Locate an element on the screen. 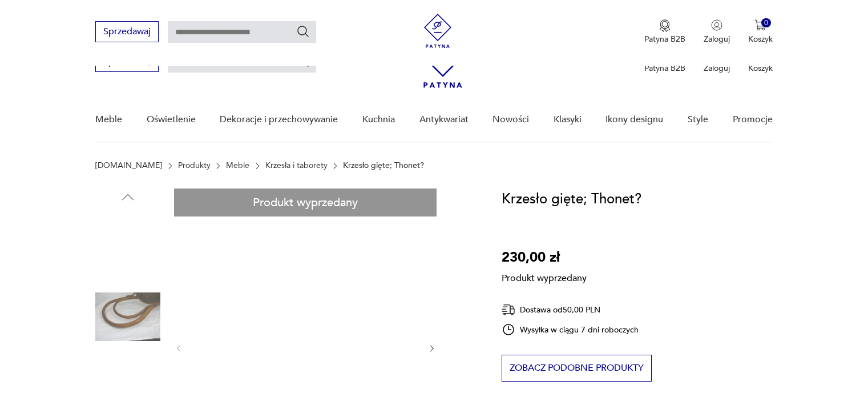 Image resolution: width=868 pixels, height=397 pixels. div: Wysyłka w ciągu 7 dni roboczych is located at coordinates (570, 329).